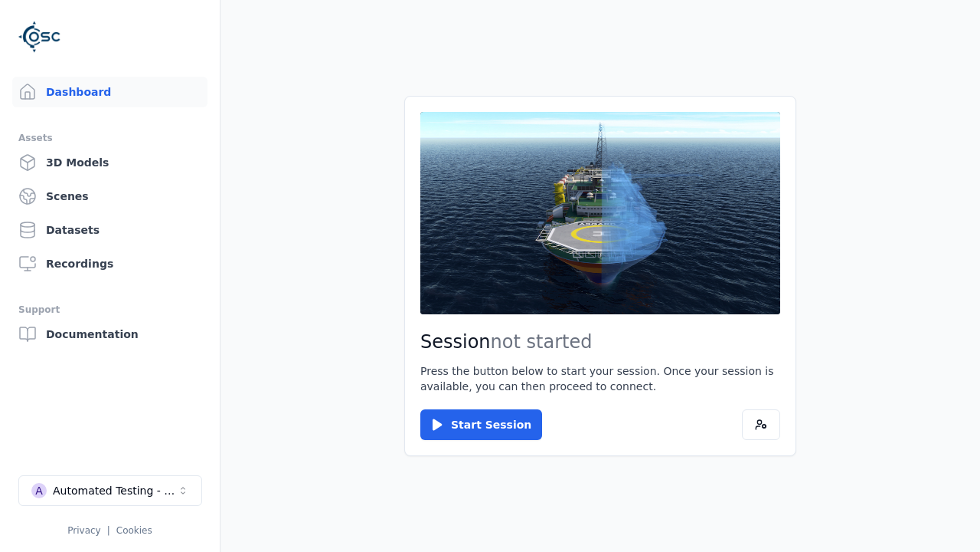 The height and width of the screenshot is (552, 980). What do you see at coordinates (109, 92) in the screenshot?
I see `a: Dashboard` at bounding box center [109, 92].